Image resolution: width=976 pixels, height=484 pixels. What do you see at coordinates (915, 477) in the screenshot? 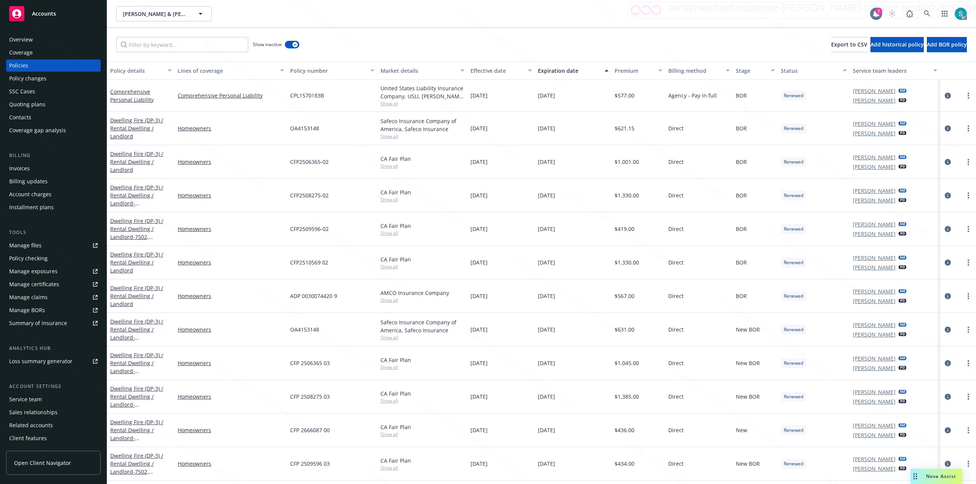
I see `div: Drag to move` at bounding box center [915, 477].